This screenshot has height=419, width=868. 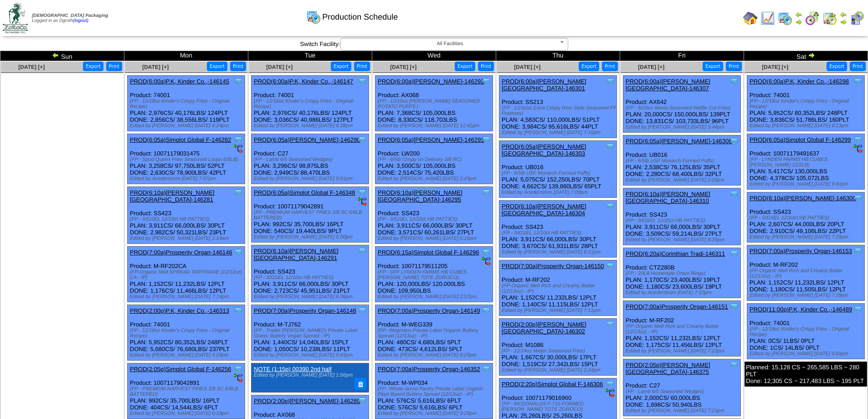 What do you see at coordinates (186, 159) in the screenshot?
I see `div: Product: 10071179031475 PLAN: 3,258CS / 97,750LBS / 52PLT DONE: 2,630CS / 78,900LBS / 42PLT` at bounding box center [186, 159].